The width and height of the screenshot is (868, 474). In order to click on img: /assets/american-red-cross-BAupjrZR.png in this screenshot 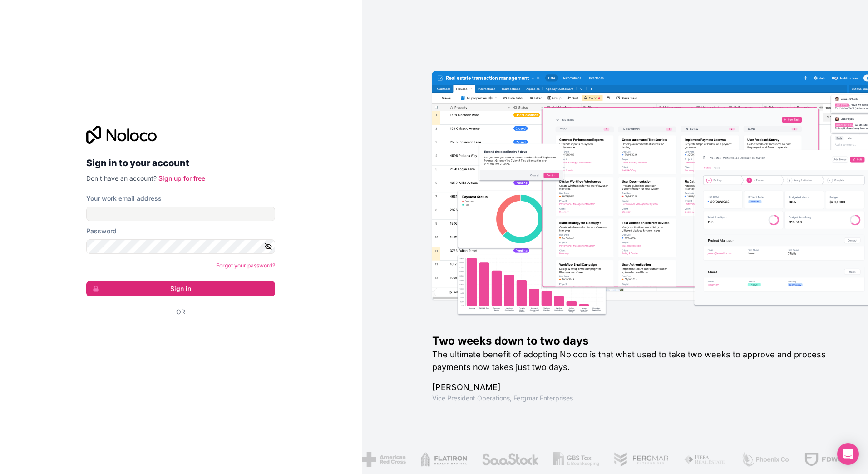, I will do `click(383, 459)`.